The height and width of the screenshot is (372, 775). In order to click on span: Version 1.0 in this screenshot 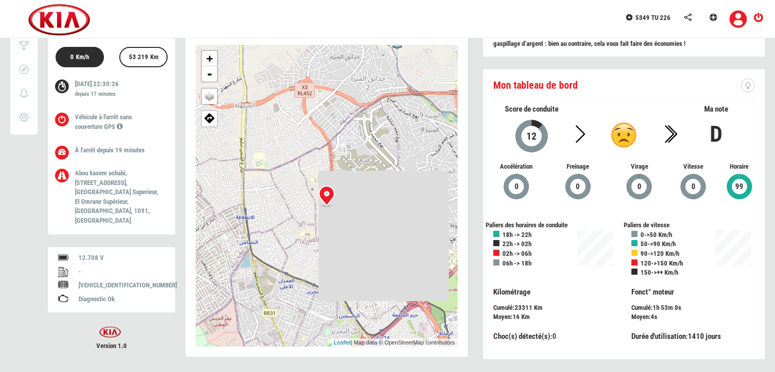, I will do `click(112, 346)`.